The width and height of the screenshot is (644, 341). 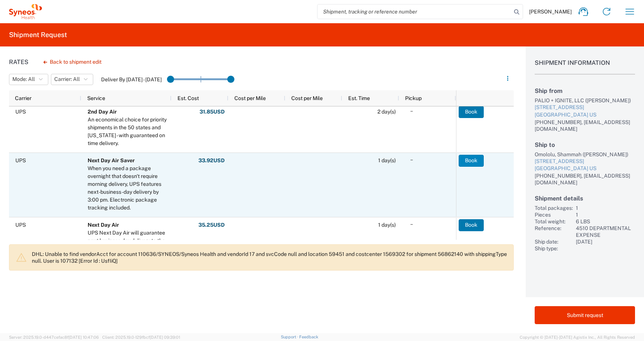 What do you see at coordinates (54, 338) in the screenshot?
I see `span: Server: 2025.19.0-d447cefac8f` at bounding box center [54, 338].